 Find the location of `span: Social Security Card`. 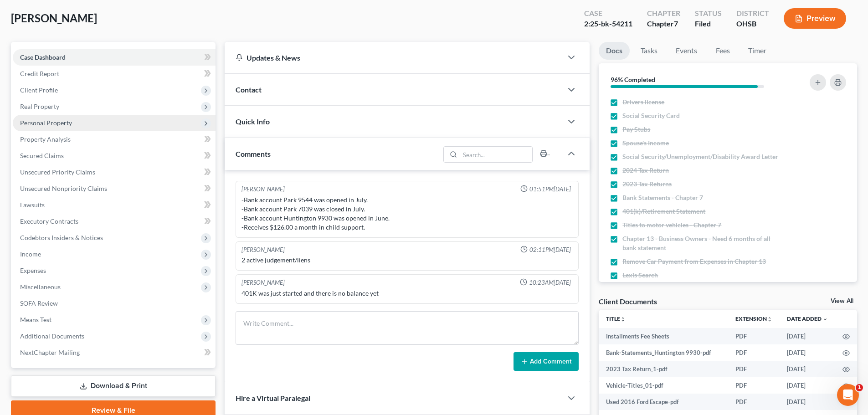

span: Social Security Card is located at coordinates (651, 115).